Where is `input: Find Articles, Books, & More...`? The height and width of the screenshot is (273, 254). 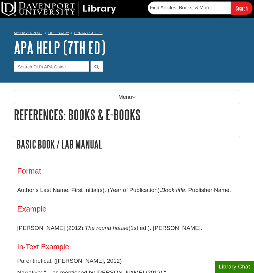
input: Find Articles, Books, & More... is located at coordinates (189, 8).